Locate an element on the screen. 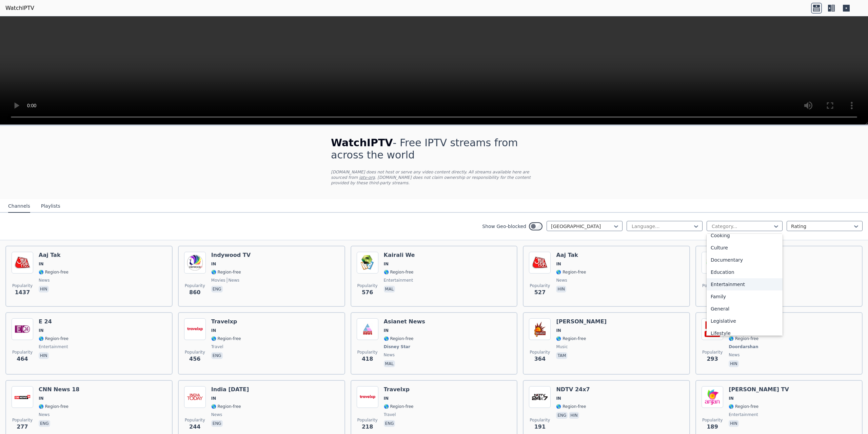  img: Indywood TV is located at coordinates (195, 262).